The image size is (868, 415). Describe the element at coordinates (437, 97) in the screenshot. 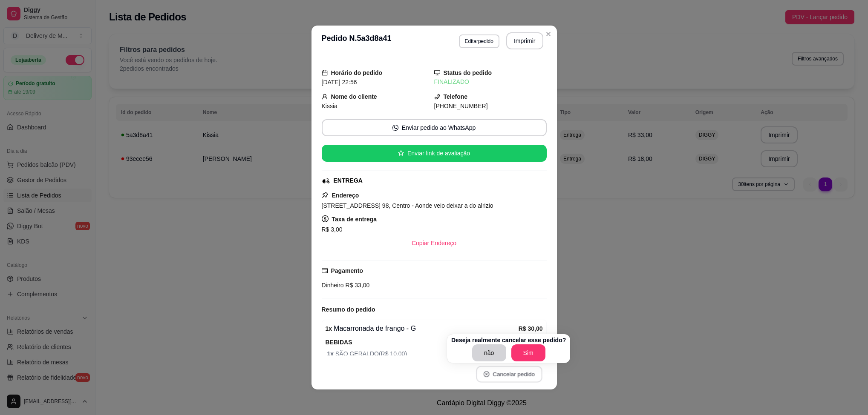

I see `span: phone` at that location.